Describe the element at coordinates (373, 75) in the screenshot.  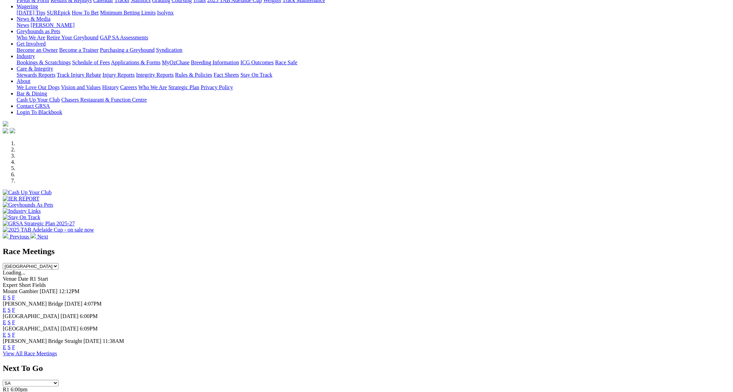
I see `div: Care & Integrity` at that location.